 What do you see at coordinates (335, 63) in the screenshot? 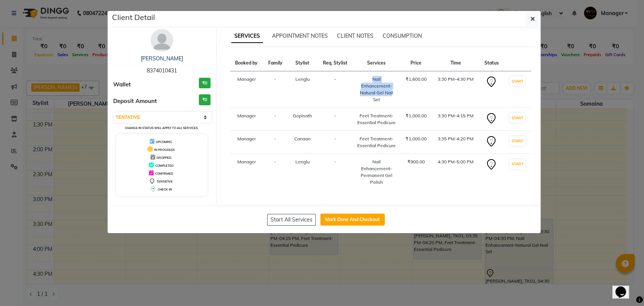
I see `th: Req. Stylist` at bounding box center [335, 63].